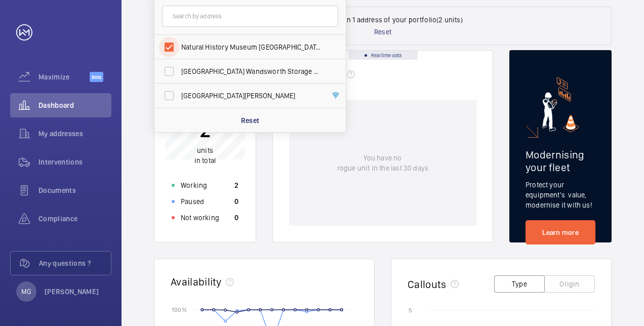  What do you see at coordinates (250, 16) in the screenshot?
I see `input: Search by address` at bounding box center [250, 16].